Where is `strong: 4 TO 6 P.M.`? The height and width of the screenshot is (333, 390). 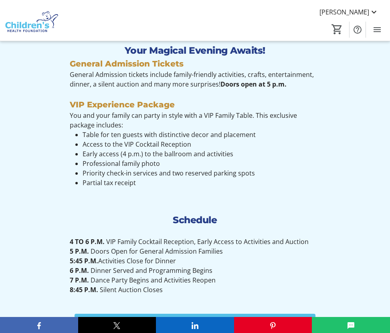
strong: 4 TO 6 P.M. is located at coordinates (87, 242).